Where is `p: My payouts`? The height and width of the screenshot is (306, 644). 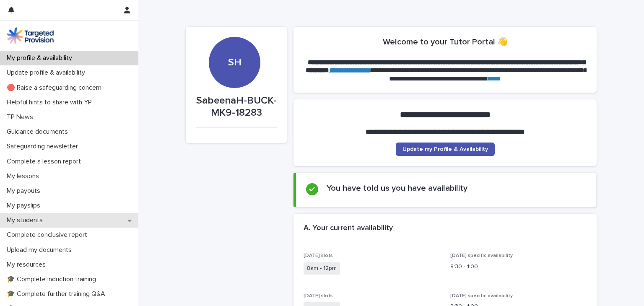 p: My payouts is located at coordinates (25, 191).